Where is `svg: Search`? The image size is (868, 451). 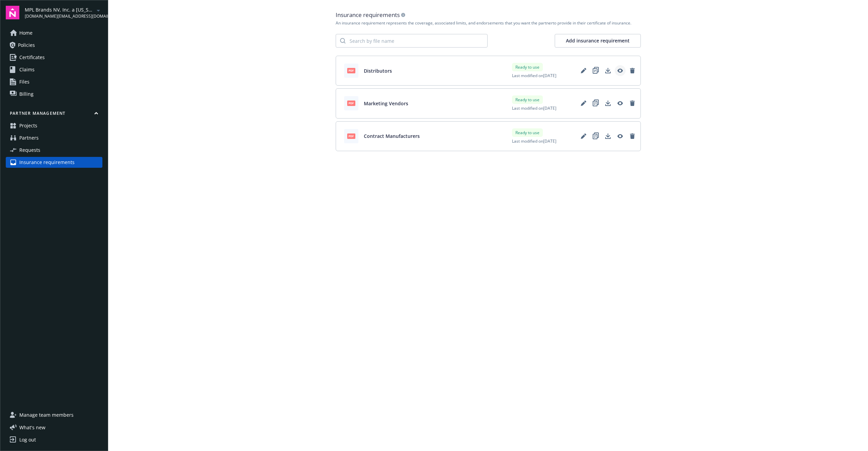
svg: Search is located at coordinates (343, 41).